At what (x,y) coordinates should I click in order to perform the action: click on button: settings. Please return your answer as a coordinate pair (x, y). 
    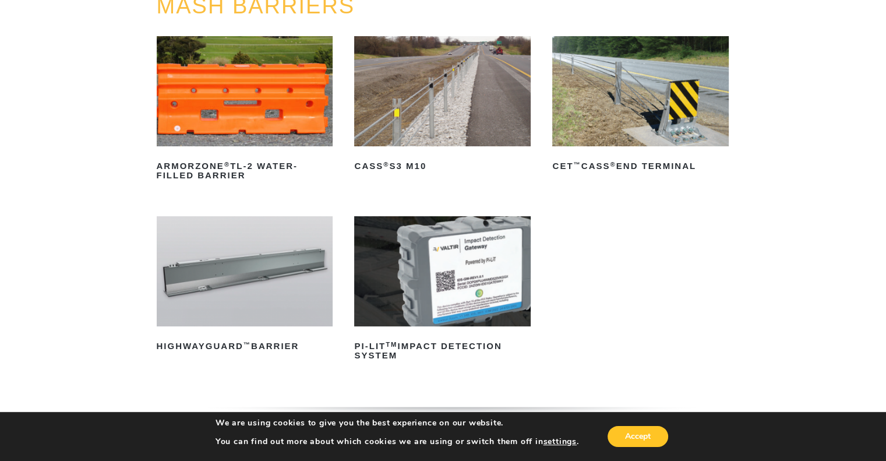
    Looking at the image, I should click on (559, 441).